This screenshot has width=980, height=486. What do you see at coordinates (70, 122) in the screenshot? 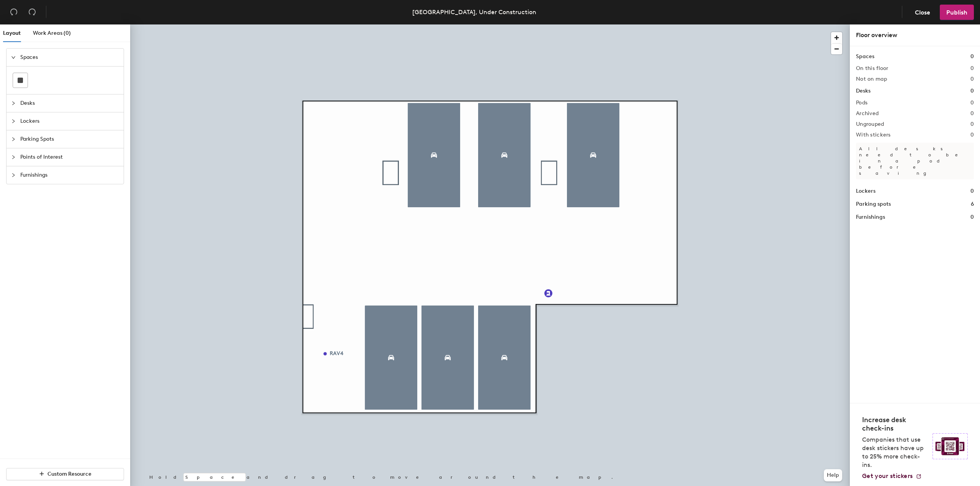
I see `span: Lockers` at bounding box center [70, 122].